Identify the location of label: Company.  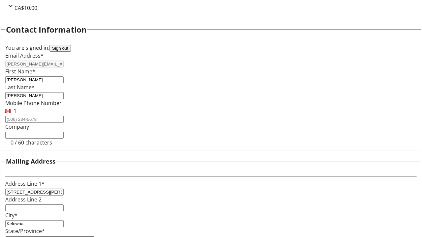
(17, 127).